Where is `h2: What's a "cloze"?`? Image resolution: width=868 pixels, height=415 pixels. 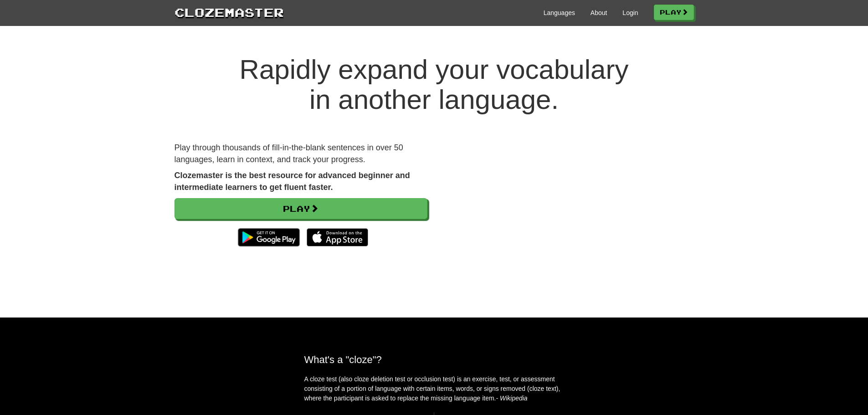
h2: What's a "cloze"? is located at coordinates (434, 359).